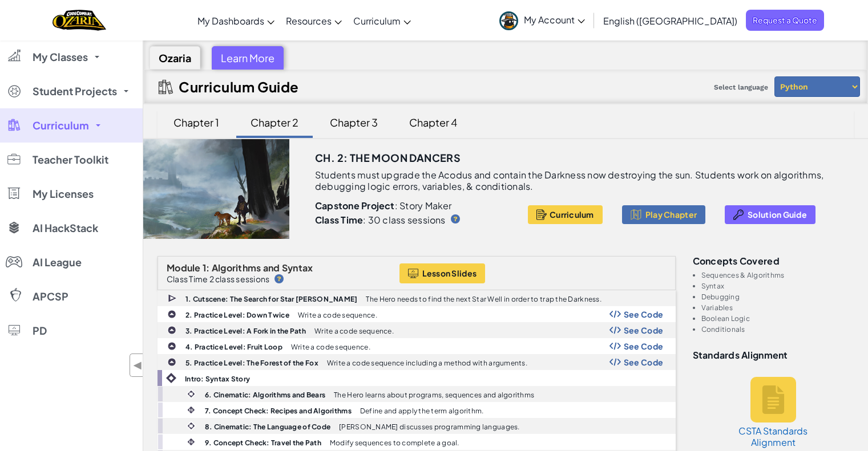 This screenshot has height=451, width=868. I want to click on button: Curriculum, so click(565, 214).